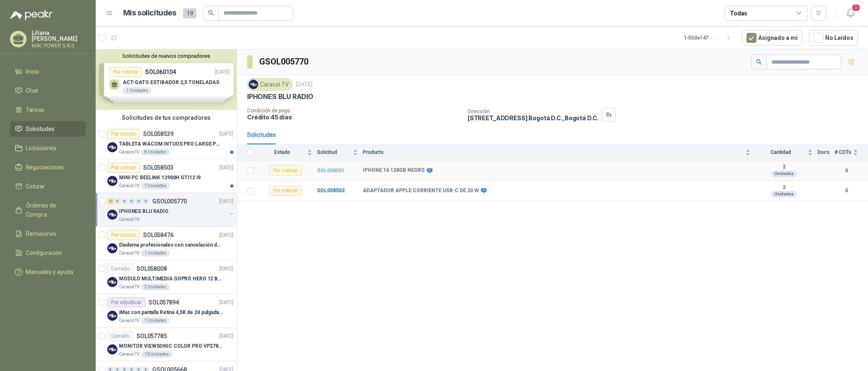 The height and width of the screenshot is (371, 868). Describe the element at coordinates (334, 153) in the screenshot. I see `span: Solicitud` at that location.